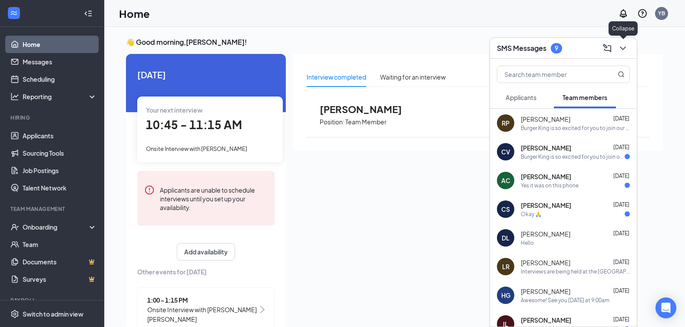  What do you see at coordinates (60, 170) in the screenshot?
I see `a: Job Postings` at bounding box center [60, 170].